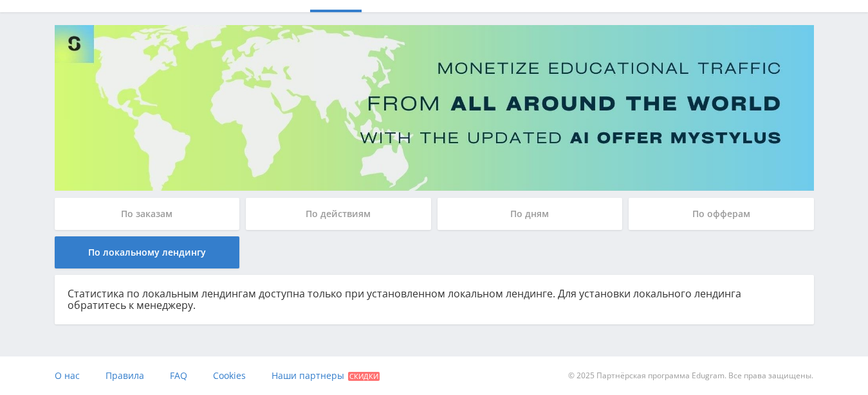 Image resolution: width=868 pixels, height=395 pixels. Describe the element at coordinates (434, 300) in the screenshot. I see `div: Статистика по локальным лендингам доступна только при установленном локальном лендинге. Для устан...` at that location.